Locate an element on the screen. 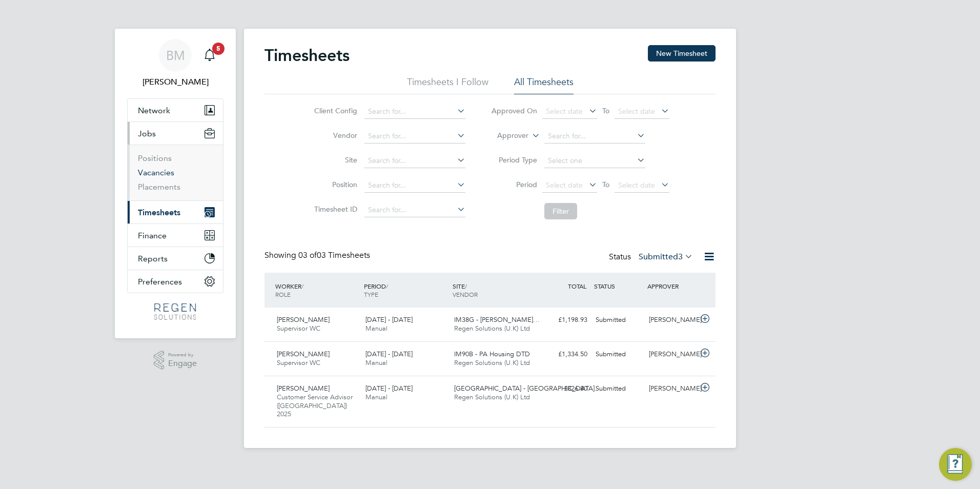 Image resolution: width=980 pixels, height=489 pixels. button: Timesheets is located at coordinates (175, 212).